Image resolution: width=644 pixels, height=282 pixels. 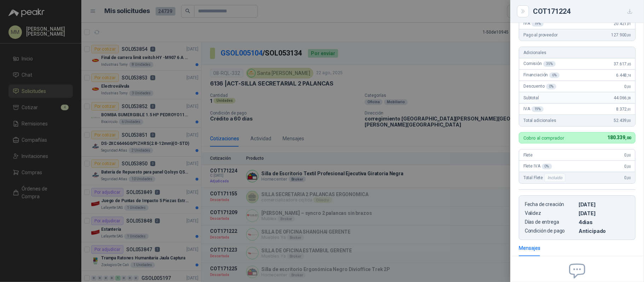 I want to click on span: Total Flete, so click(x=545, y=178).